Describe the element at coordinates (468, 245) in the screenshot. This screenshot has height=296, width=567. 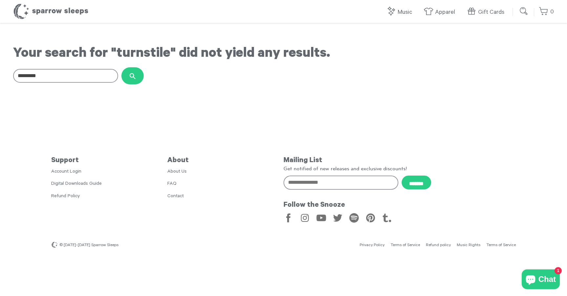
I see `a: Music Rights` at that location.